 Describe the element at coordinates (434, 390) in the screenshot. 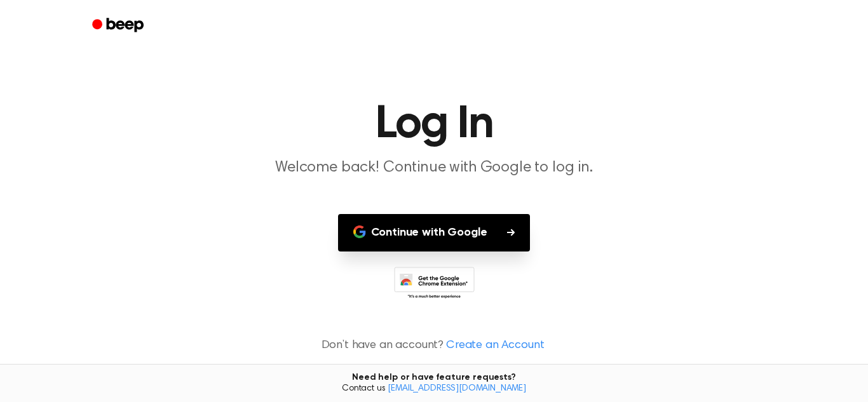

I see `span: Contact us` at that location.